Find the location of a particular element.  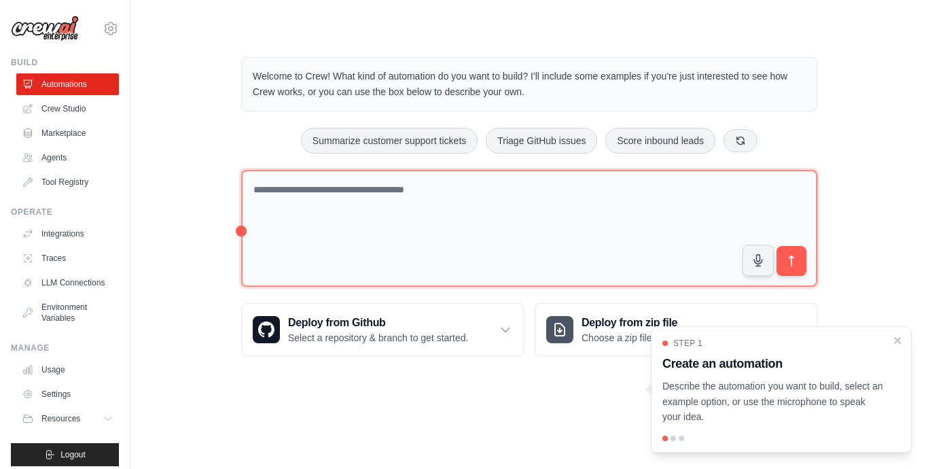

h3: Create an automation is located at coordinates (773, 363).